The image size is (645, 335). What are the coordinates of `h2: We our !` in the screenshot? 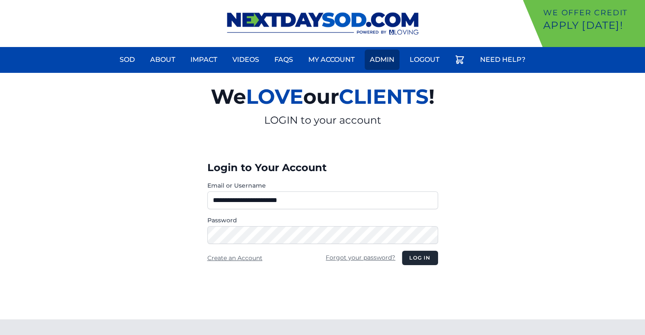 It's located at (323, 97).